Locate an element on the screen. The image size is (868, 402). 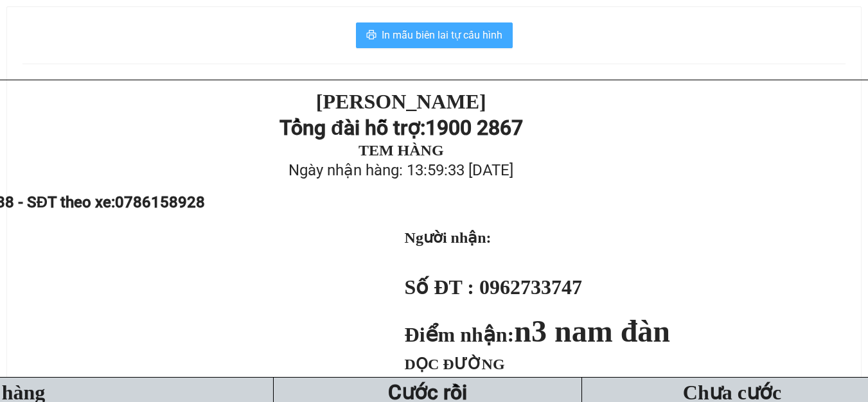
span: n3 nam đàn is located at coordinates (591, 331).